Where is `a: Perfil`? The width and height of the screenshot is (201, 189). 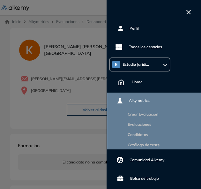 a: Perfil is located at coordinates (154, 28).